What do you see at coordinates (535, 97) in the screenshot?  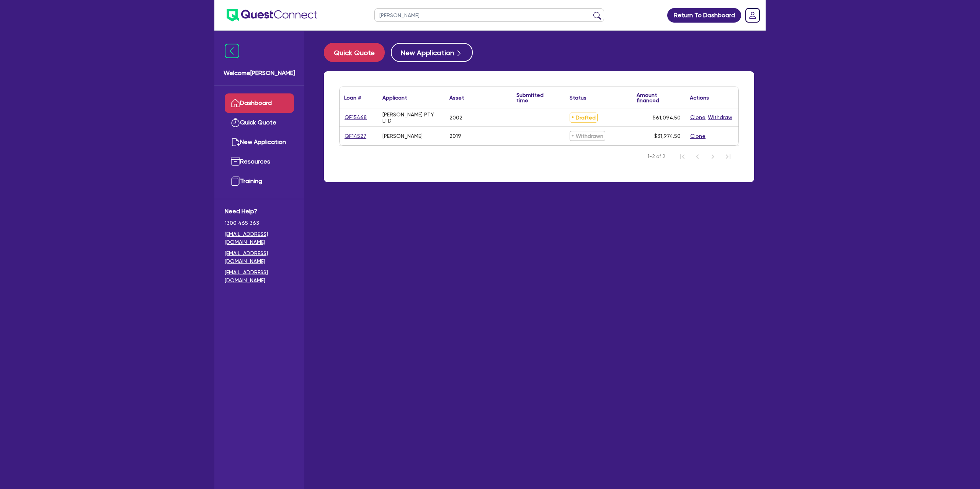 I see `div: Submitted time` at bounding box center [535, 97].